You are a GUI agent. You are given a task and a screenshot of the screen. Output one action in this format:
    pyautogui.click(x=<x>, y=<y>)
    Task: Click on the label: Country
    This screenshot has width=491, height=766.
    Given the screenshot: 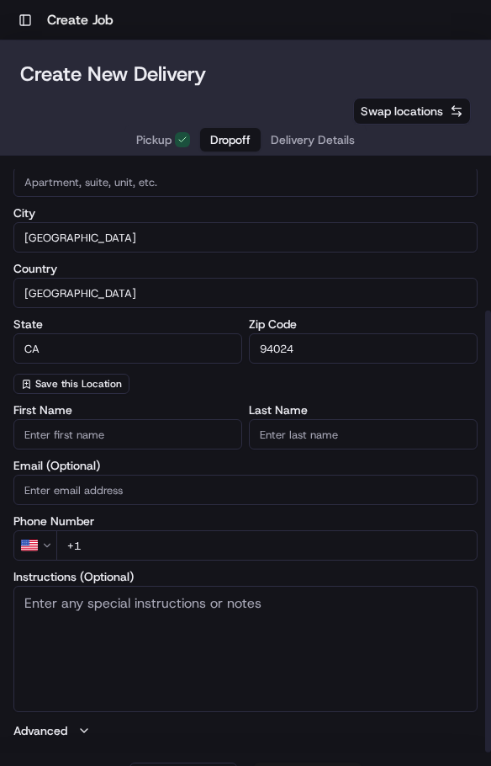 What is the action you would take?
    pyautogui.click(x=246, y=268)
    